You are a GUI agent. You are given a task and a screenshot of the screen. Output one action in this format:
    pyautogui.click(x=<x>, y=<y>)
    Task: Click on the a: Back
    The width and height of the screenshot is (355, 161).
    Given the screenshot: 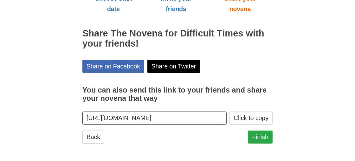 What is the action you would take?
    pyautogui.click(x=93, y=137)
    